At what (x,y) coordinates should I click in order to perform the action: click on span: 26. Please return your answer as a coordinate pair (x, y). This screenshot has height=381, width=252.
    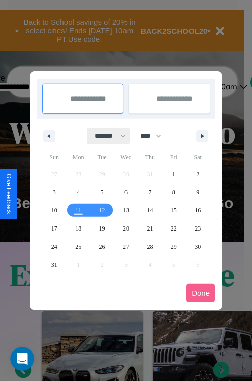
    Looking at the image, I should click on (102, 247).